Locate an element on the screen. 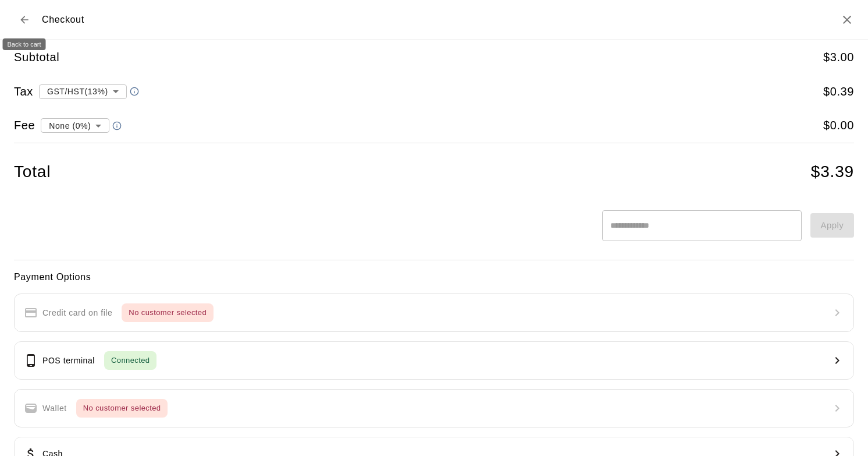 The image size is (868, 456). p: POS terminal is located at coordinates (69, 361).